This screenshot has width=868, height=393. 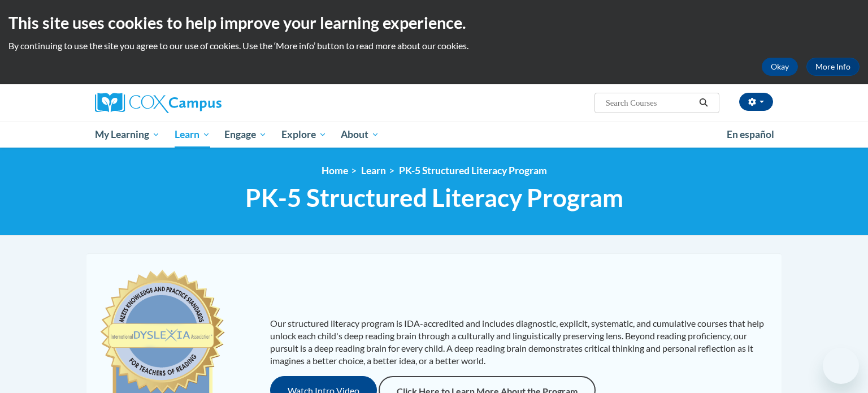 What do you see at coordinates (434, 46) in the screenshot?
I see `p: By continuing to use the site you agree to our use of cookies. Use the ‘More info’ button to read...` at bounding box center [434, 46].